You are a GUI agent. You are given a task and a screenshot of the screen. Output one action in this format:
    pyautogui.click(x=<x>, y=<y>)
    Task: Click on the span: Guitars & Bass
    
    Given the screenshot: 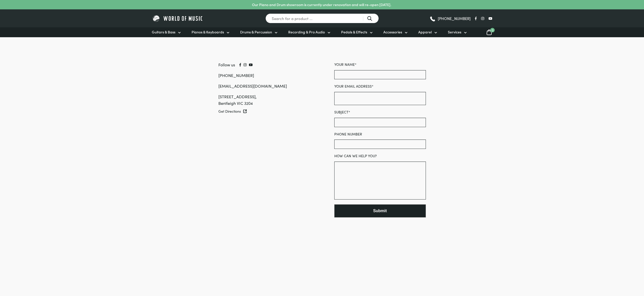 What is the action you would take?
    pyautogui.click(x=163, y=32)
    